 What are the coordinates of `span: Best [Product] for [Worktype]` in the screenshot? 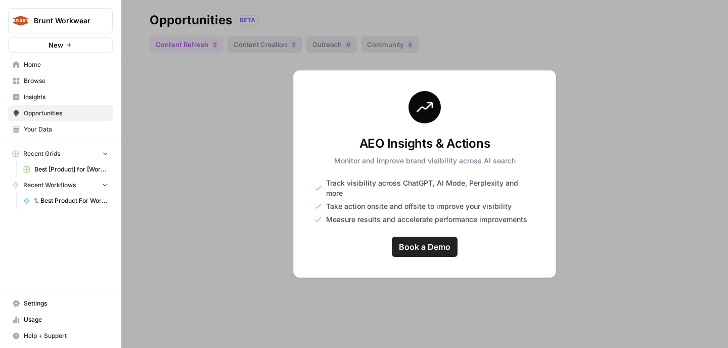 It's located at (71, 169).